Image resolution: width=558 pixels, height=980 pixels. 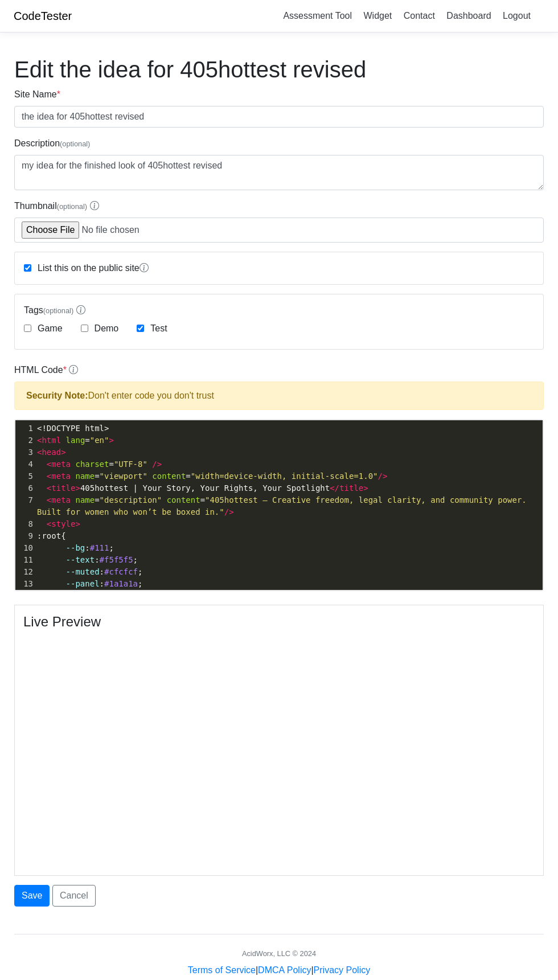 What do you see at coordinates (46, 370) in the screenshot?
I see `label: HTML Code` at bounding box center [46, 370].